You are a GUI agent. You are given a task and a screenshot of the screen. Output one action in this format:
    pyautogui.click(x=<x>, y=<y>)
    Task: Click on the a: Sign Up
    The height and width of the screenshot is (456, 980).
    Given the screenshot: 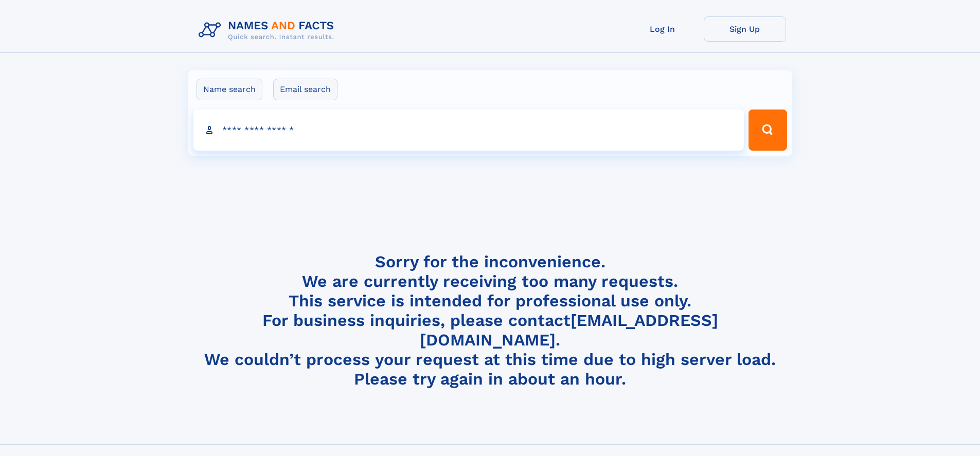 What is the action you would take?
    pyautogui.click(x=744, y=28)
    